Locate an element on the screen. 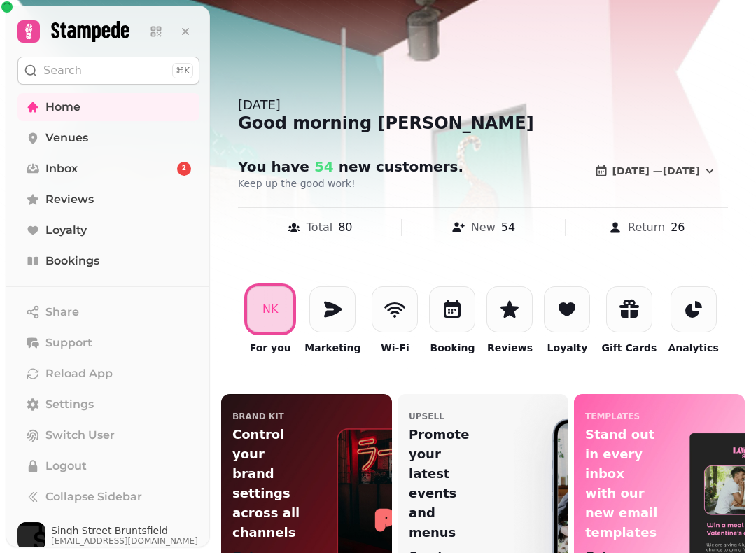 Image resolution: width=756 pixels, height=553 pixels. span: Support is located at coordinates (68, 343).